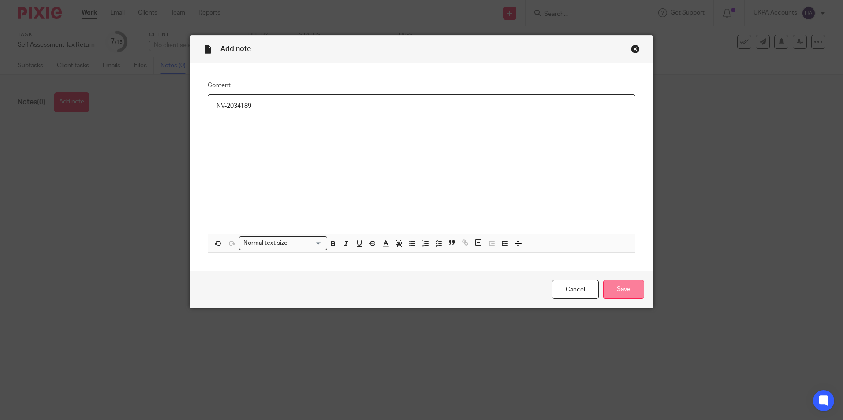  Describe the element at coordinates (575, 290) in the screenshot. I see `a: Cancel` at that location.